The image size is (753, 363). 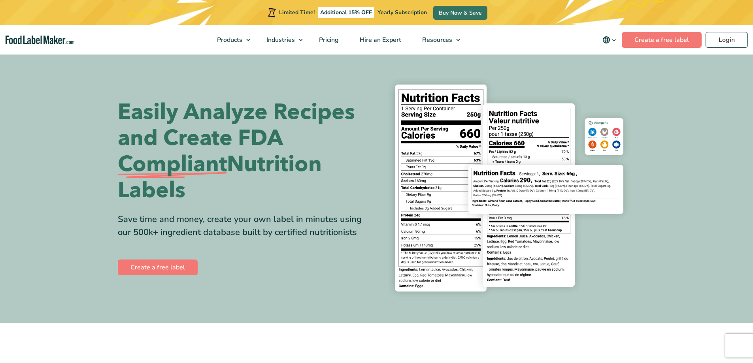 I want to click on a: Buy Now & Save, so click(x=460, y=13).